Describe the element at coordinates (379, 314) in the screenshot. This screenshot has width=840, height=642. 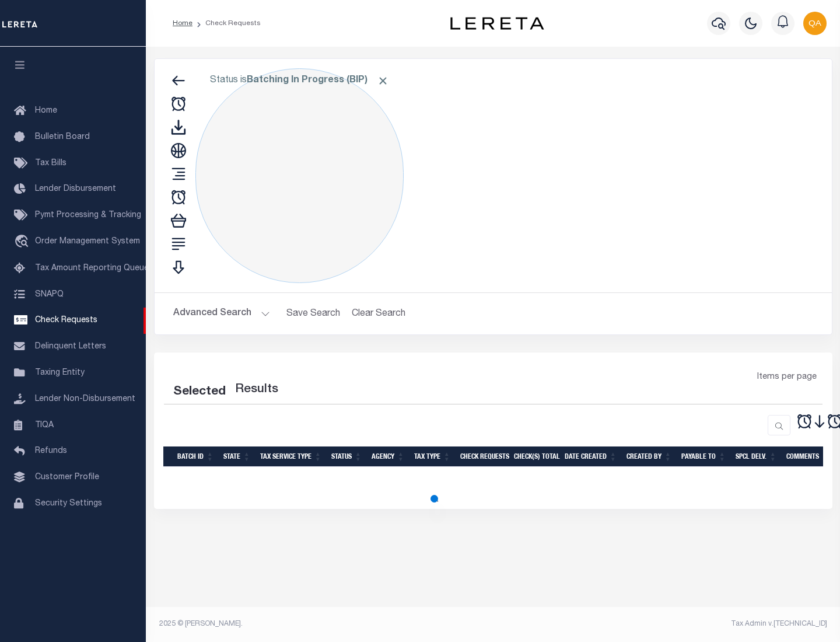
I see `button: Clear Search` at that location.